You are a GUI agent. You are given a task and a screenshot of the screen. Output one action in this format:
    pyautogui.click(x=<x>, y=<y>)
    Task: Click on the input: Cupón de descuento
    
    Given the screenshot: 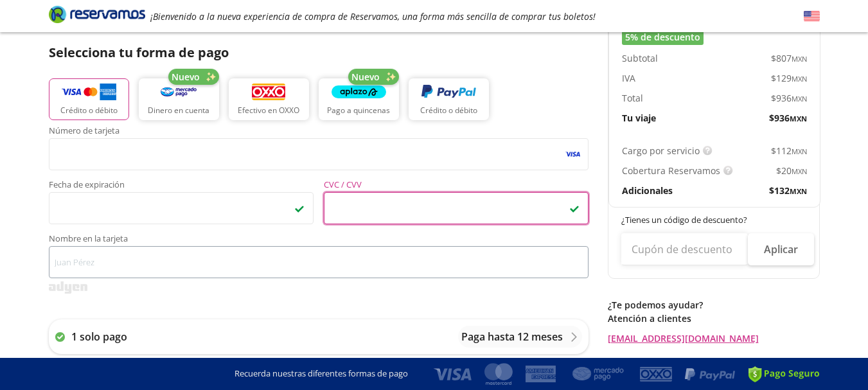 What is the action you would take?
    pyautogui.click(x=684, y=249)
    